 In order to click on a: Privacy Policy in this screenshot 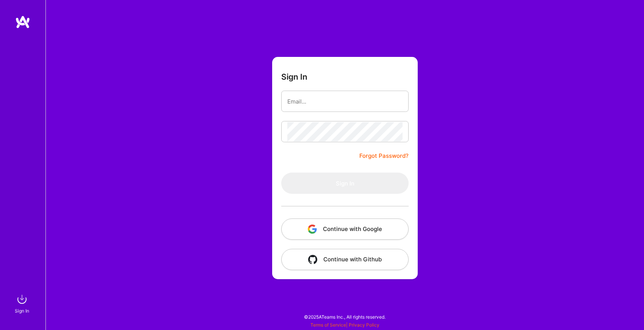, I will do `click(364, 325)`.